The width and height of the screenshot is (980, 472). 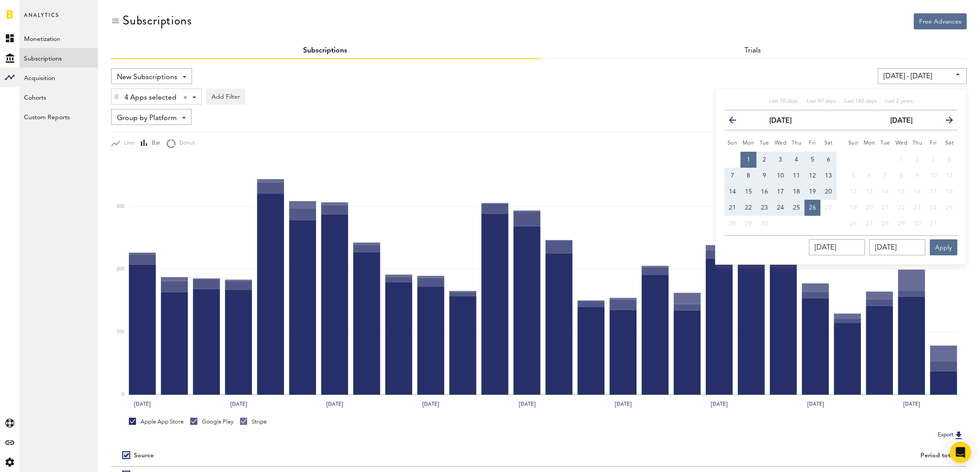 I want to click on button: Free Advances, so click(x=940, y=21).